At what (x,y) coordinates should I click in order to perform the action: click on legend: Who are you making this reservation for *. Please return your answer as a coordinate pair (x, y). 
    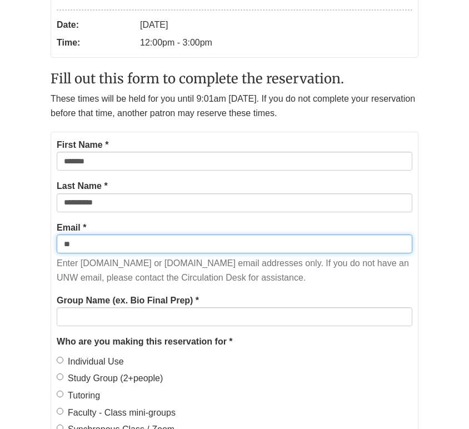
    Looking at the image, I should click on (234, 342).